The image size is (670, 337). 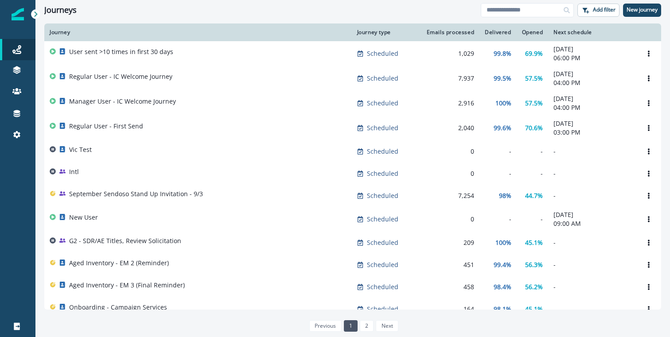 What do you see at coordinates (505, 196) in the screenshot?
I see `p: 98%` at bounding box center [505, 196].